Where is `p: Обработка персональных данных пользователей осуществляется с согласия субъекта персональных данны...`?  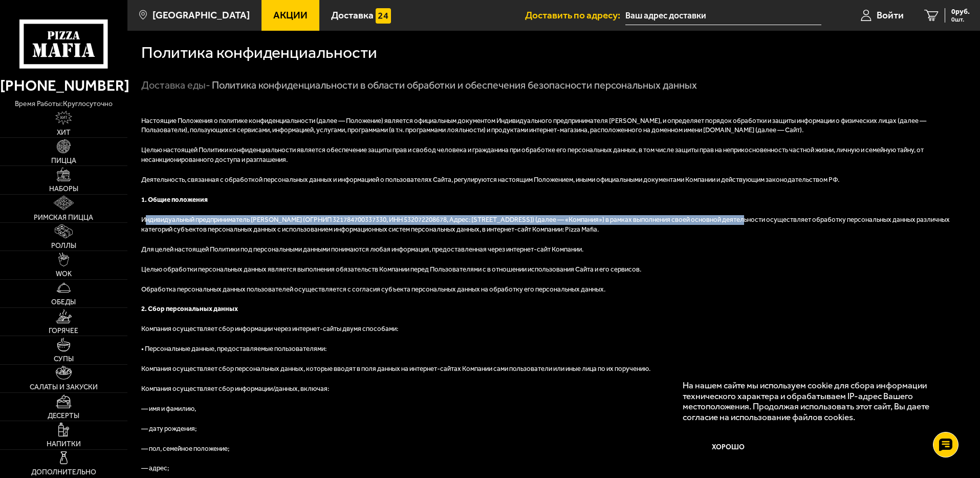 p: Обработка персональных данных пользователей осуществляется с согласия субъекта персональных данны... is located at coordinates (554, 289).